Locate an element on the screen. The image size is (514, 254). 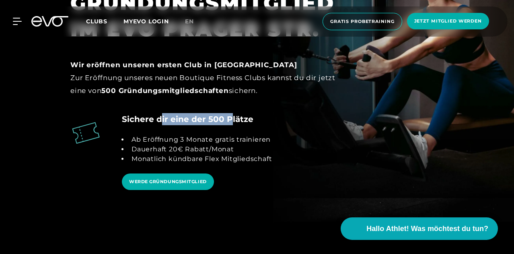
li: Monatlich kündbare Flex Mitgliedschaft is located at coordinates (200, 159).